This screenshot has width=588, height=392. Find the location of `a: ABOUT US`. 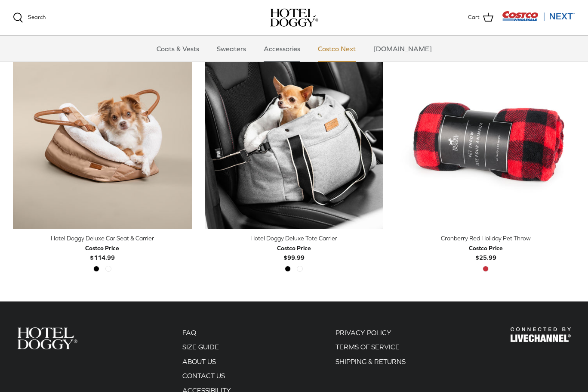

a: ABOUT US is located at coordinates (199, 361).